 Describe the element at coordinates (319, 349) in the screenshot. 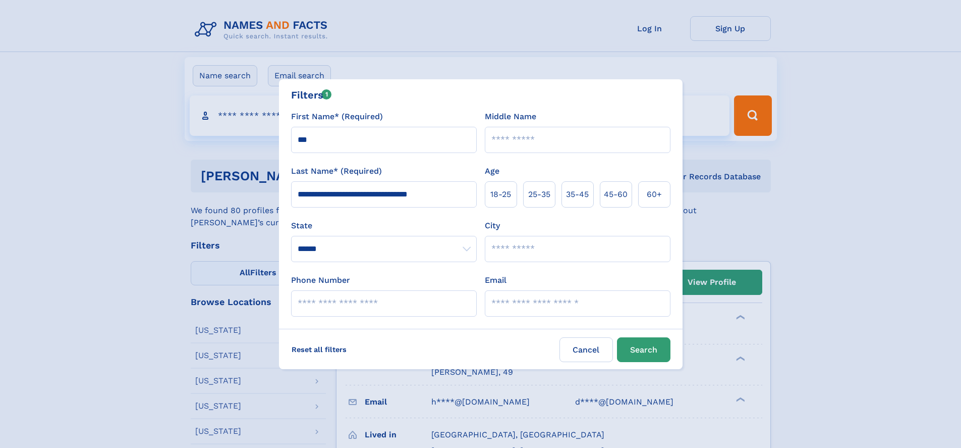

I see `label: Reset all filters` at that location.